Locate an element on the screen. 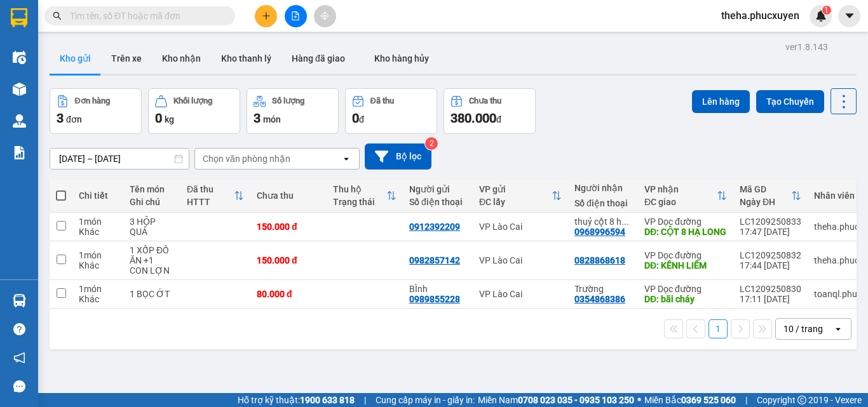  button: aim is located at coordinates (325, 16).